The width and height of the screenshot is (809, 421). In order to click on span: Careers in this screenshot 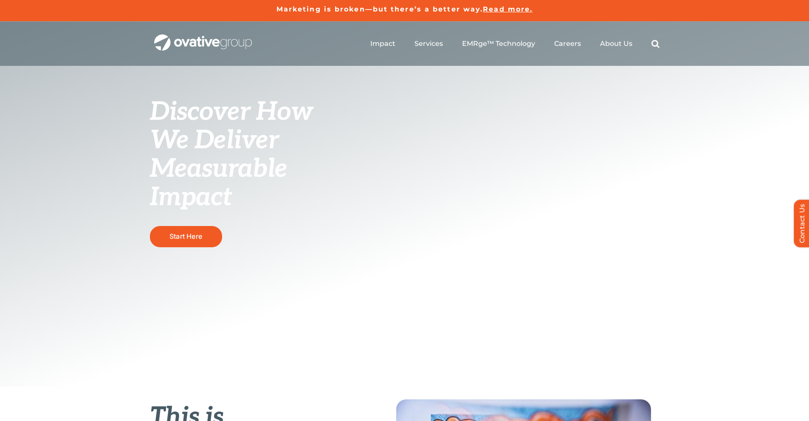, I will do `click(568, 44)`.